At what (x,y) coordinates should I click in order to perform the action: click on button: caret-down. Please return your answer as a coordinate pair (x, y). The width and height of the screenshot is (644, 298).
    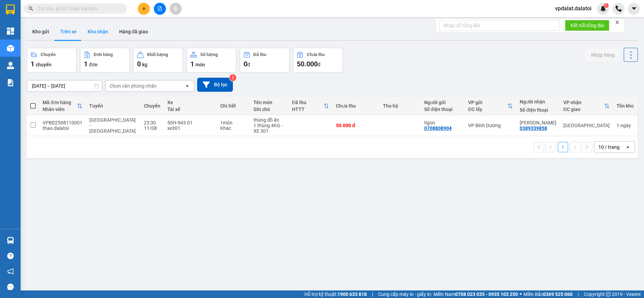
    Looking at the image, I should click on (634, 9).